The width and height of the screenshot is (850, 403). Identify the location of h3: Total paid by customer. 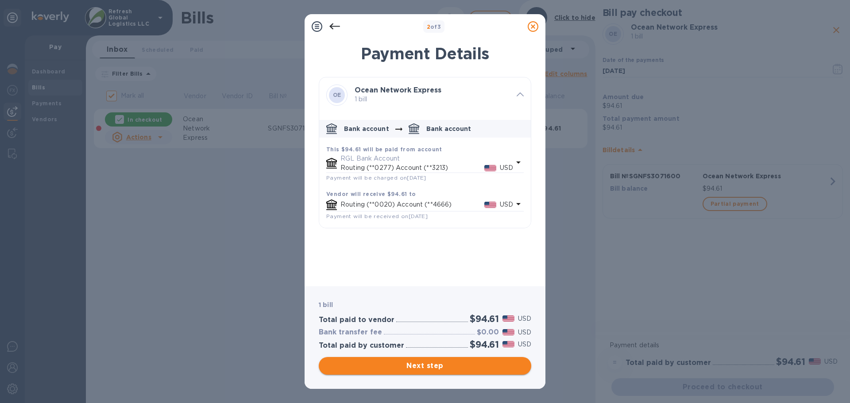
(361, 346).